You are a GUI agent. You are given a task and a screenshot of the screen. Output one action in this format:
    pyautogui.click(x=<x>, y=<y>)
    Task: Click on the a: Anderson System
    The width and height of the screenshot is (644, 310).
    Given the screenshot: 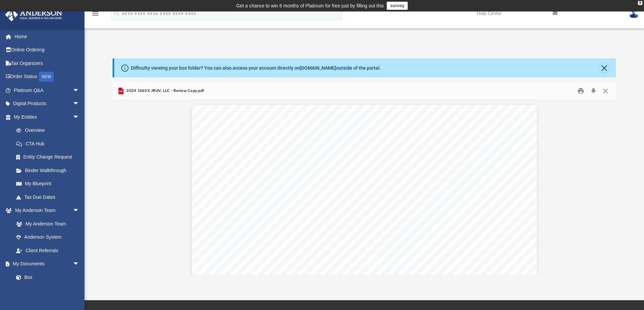 What is the action you would take?
    pyautogui.click(x=48, y=237)
    